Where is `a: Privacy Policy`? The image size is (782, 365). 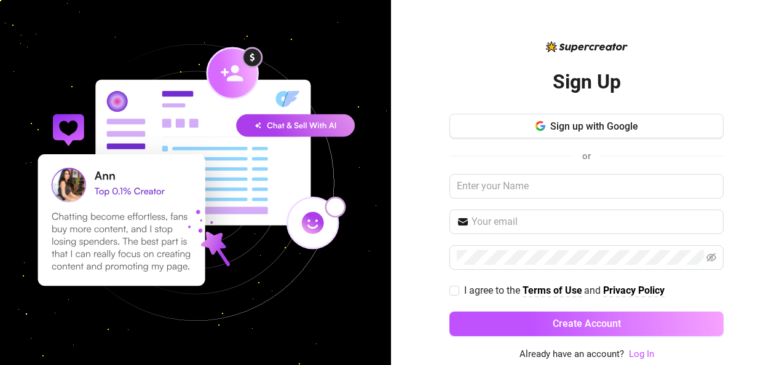
a: Privacy Policy is located at coordinates (634, 291).